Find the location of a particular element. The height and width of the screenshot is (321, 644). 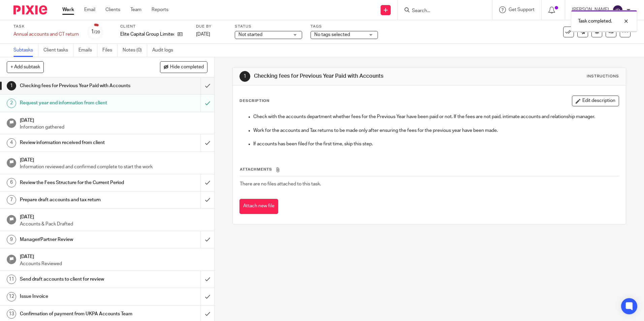

p: If accounts has been filed for the first time, skip this step. is located at coordinates (436, 144).